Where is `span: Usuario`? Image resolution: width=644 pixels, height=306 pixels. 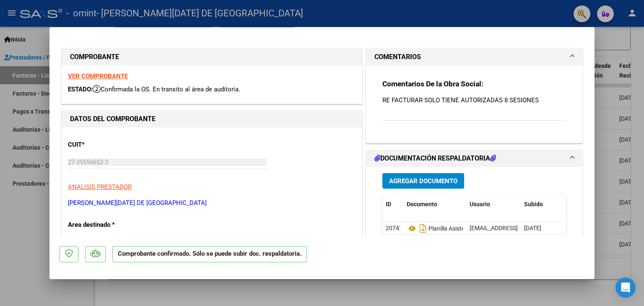
span: Usuario is located at coordinates (480, 204).